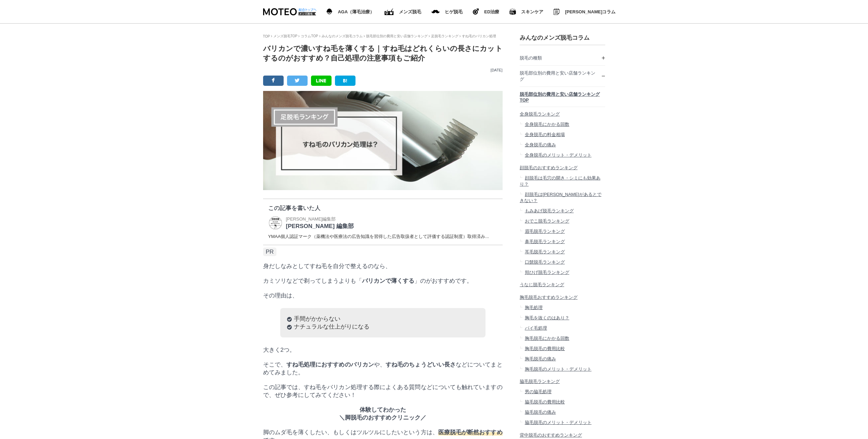  I want to click on span: 眉毛脱毛ランキング, so click(545, 231).